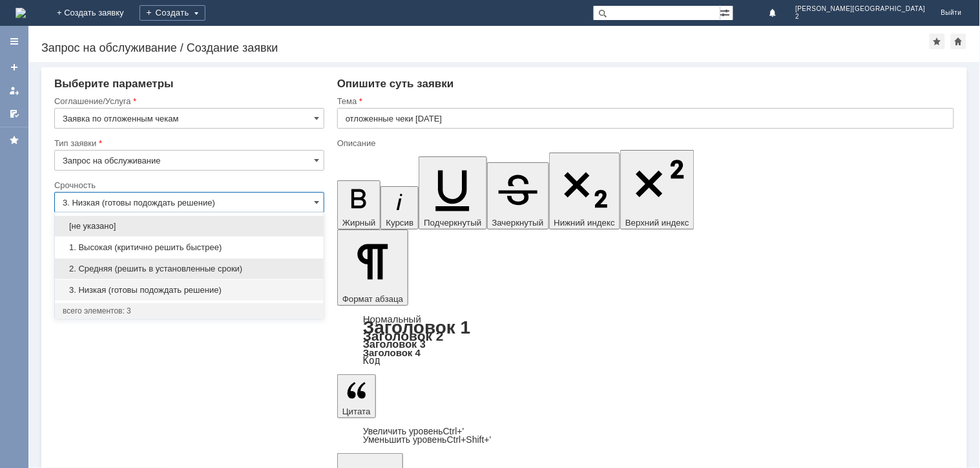  What do you see at coordinates (173, 13) in the screenshot?
I see `div: Создать` at bounding box center [173, 13].